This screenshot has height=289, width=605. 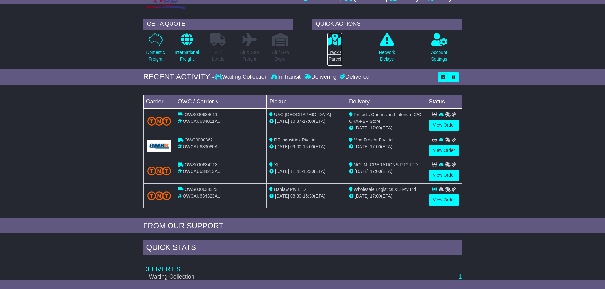 I want to click on p: Account Settings, so click(x=439, y=56).